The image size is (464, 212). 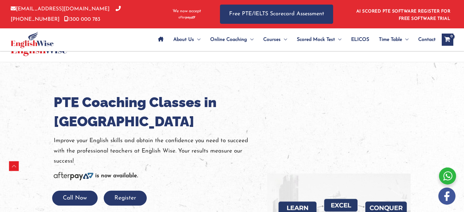 I want to click on span: ELICOS, so click(x=360, y=40).